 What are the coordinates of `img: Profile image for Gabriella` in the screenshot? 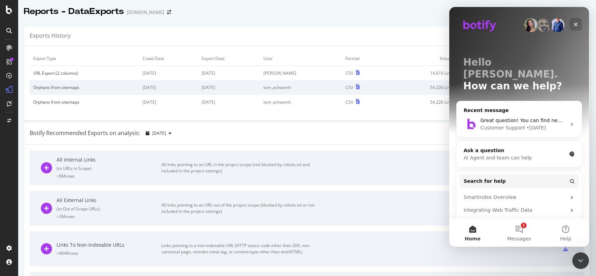 It's located at (82, 18).